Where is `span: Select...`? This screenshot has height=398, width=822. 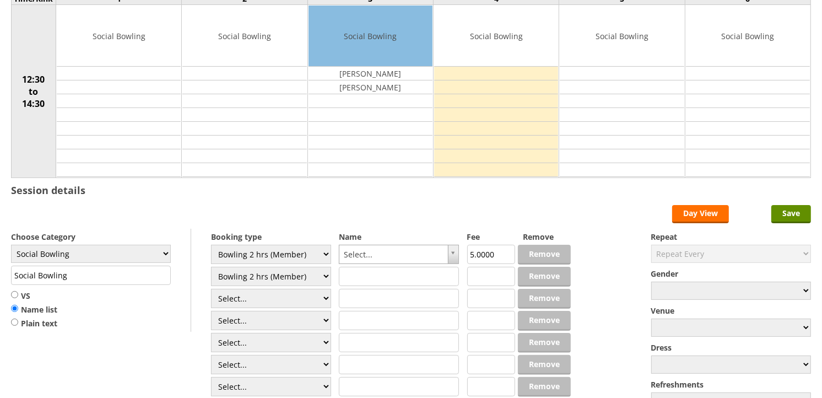
span: Select... is located at coordinates (394, 254).